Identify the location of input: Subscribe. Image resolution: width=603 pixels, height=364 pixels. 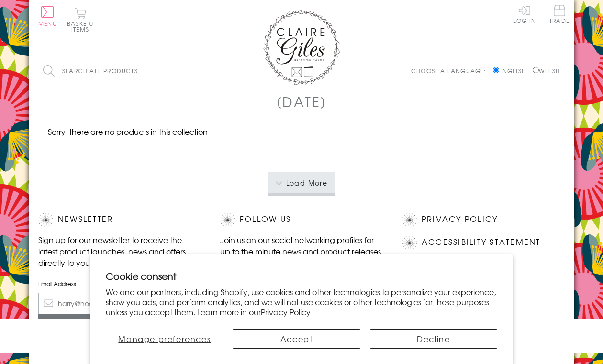
(120, 325).